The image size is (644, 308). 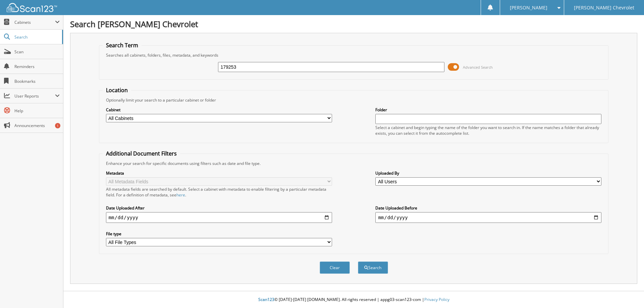 What do you see at coordinates (373, 267) in the screenshot?
I see `button: Search` at bounding box center [373, 267].